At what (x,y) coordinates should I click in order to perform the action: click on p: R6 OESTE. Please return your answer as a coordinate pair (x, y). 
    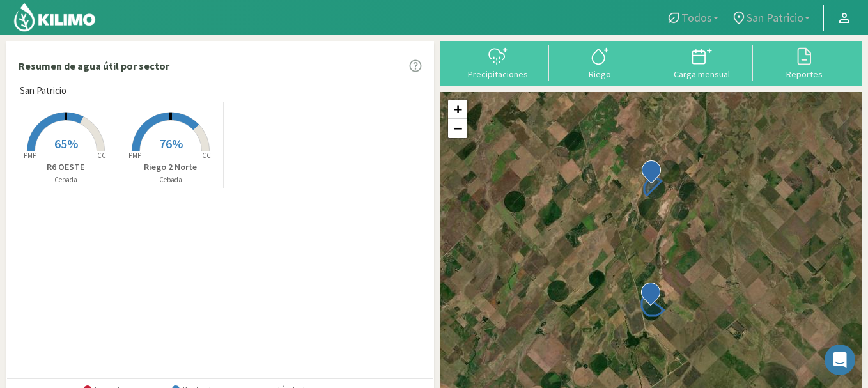
    Looking at the image, I should click on (65, 167).